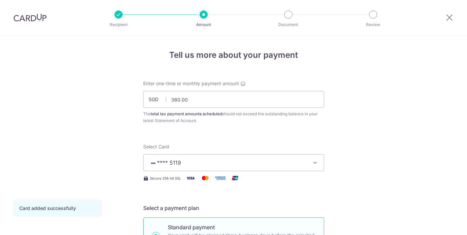 The height and width of the screenshot is (235, 467). I want to click on img: Union Pay, so click(235, 178).